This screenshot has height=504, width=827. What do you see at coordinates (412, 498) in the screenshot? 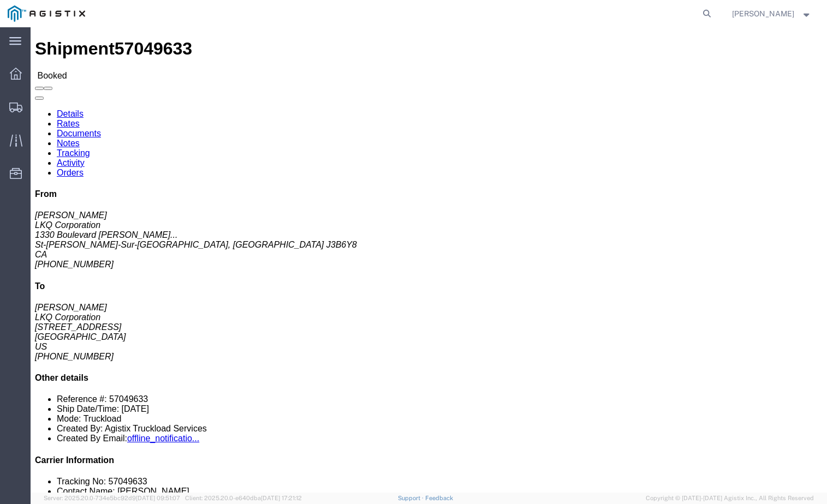
I see `a: Support` at bounding box center [412, 498].